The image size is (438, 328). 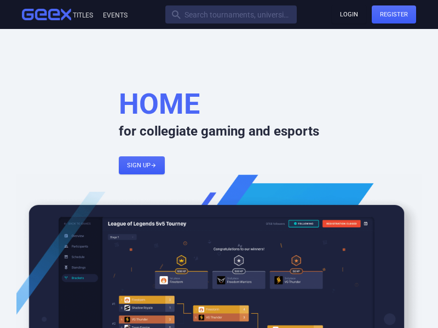 What do you see at coordinates (142, 165) in the screenshot?
I see `a: Sign up` at bounding box center [142, 165].